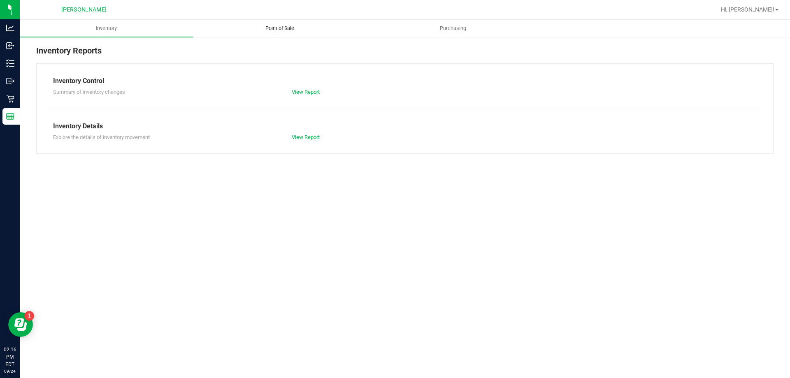 This screenshot has height=378, width=790. I want to click on span: Summary of inventory changes, so click(89, 92).